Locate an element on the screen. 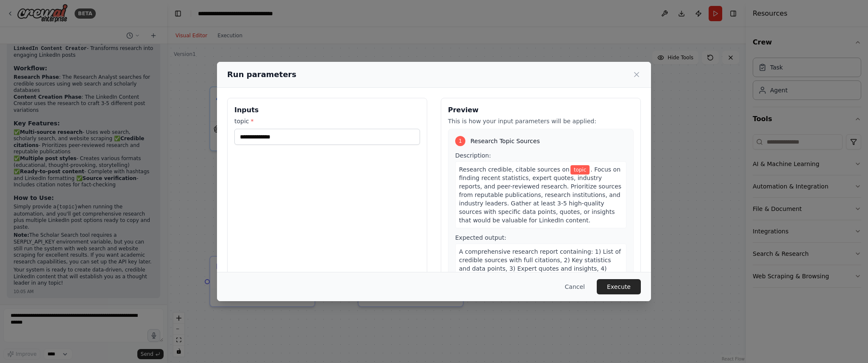  span: Expected output: is located at coordinates (481, 237).